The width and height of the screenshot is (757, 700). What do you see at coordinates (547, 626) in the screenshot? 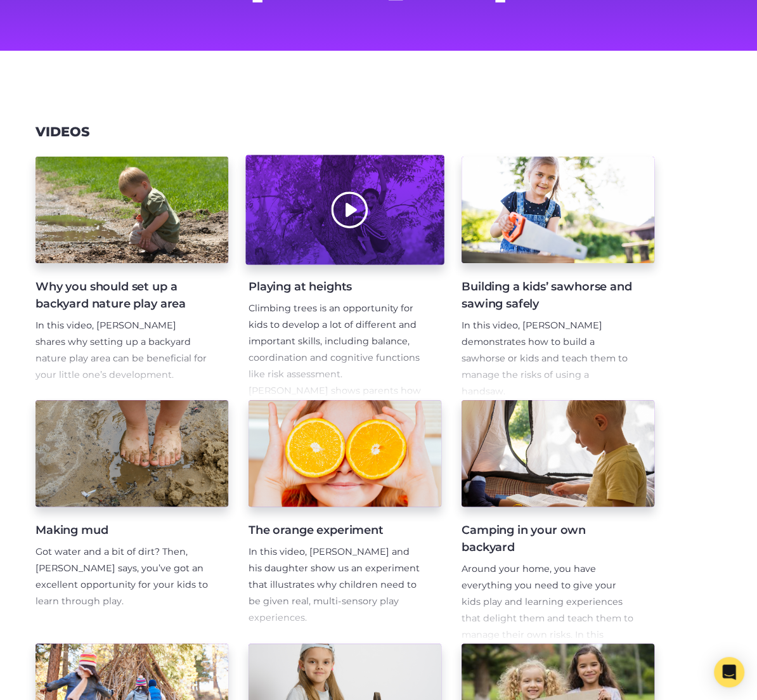
I see `span: Around your home, you have everything you need to give your kids play and learning experiences th...` at bounding box center [547, 626].